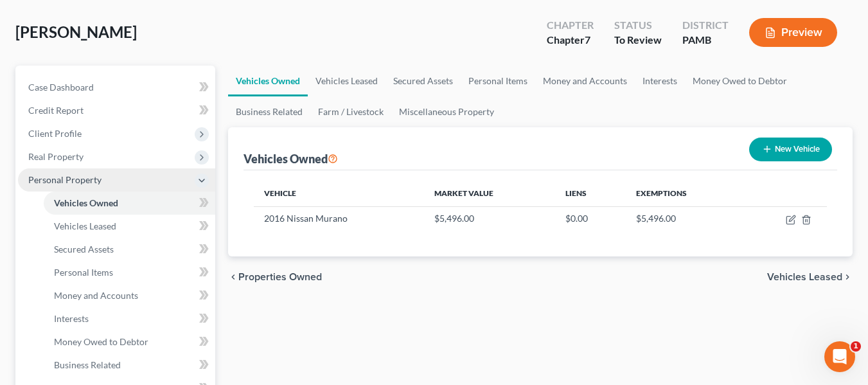  What do you see at coordinates (489, 193) in the screenshot?
I see `th: Market Value` at bounding box center [489, 193].